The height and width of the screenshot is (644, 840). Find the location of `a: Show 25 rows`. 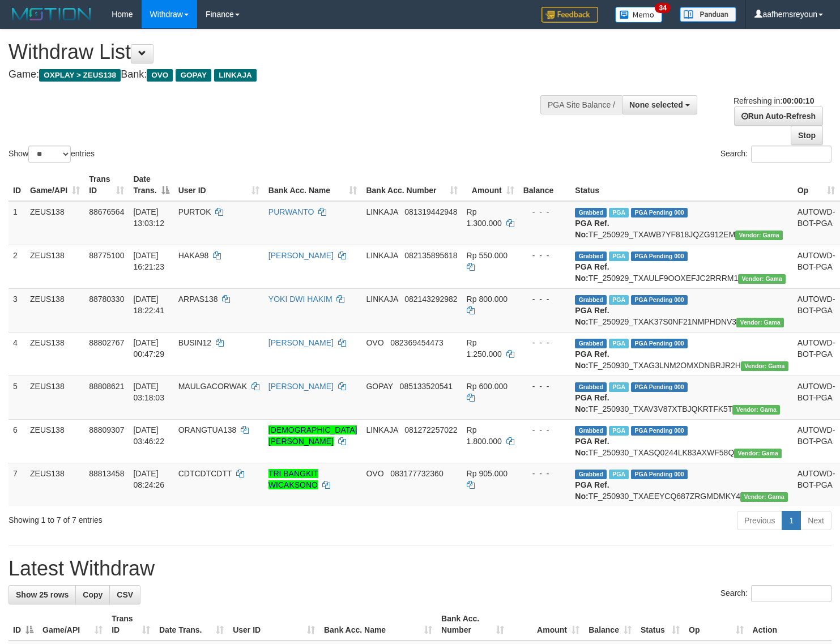

a: Show 25 rows is located at coordinates (42, 595).